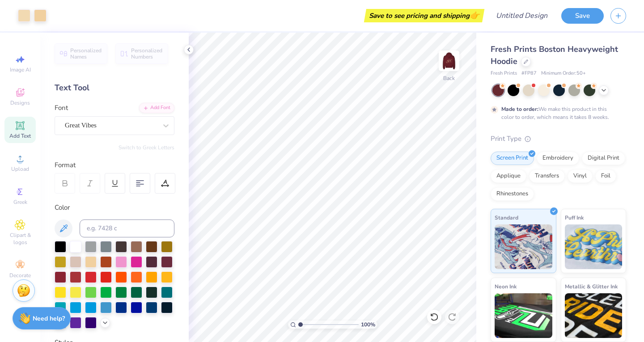 The height and width of the screenshot is (342, 644). What do you see at coordinates (20, 103) in the screenshot?
I see `span: Designs` at bounding box center [20, 103].